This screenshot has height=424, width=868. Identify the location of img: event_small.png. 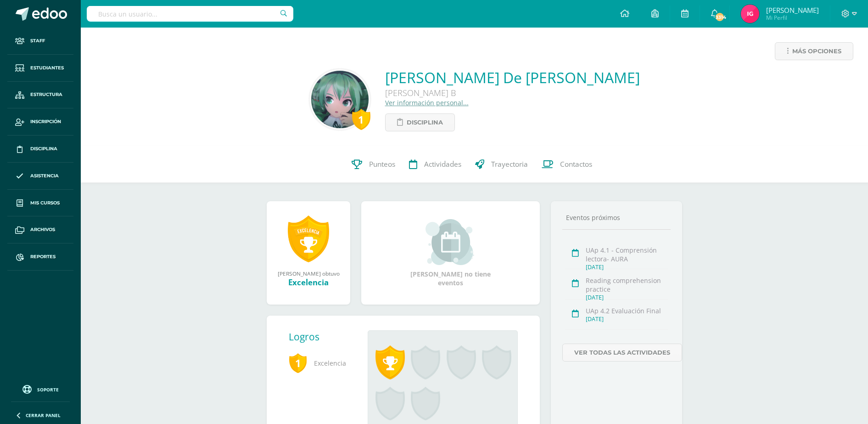
(450, 242).